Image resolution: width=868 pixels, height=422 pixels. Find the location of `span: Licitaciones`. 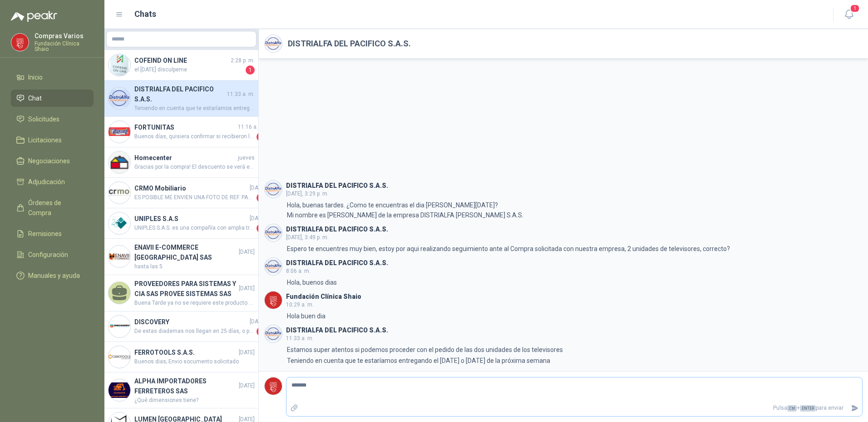

span: Licitaciones is located at coordinates (45, 140).